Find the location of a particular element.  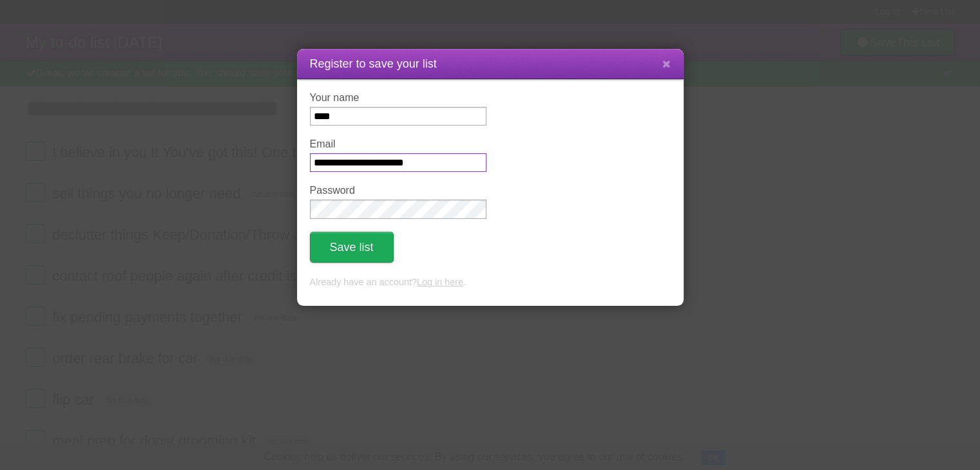

p: Already have an account? . is located at coordinates (490, 283).